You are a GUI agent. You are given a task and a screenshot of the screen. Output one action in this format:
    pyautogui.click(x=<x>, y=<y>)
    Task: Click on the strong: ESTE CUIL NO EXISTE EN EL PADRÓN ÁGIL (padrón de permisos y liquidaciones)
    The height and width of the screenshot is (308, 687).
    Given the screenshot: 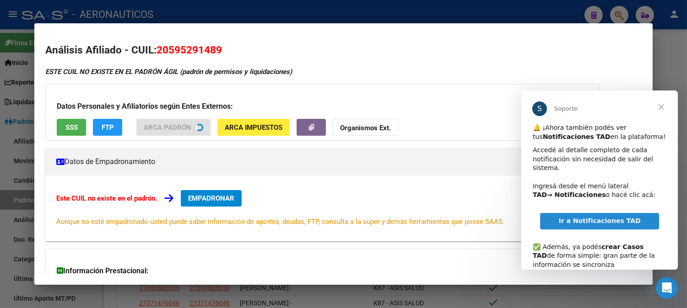 What is the action you would take?
    pyautogui.click(x=168, y=72)
    